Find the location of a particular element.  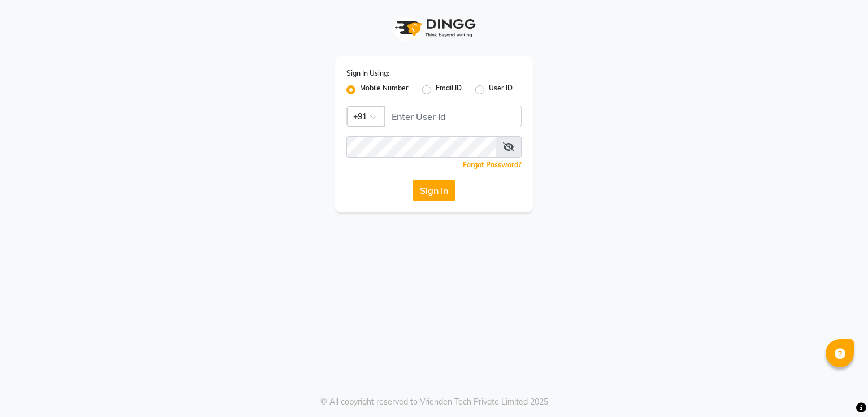

a: Forgot Password? is located at coordinates (492, 165).